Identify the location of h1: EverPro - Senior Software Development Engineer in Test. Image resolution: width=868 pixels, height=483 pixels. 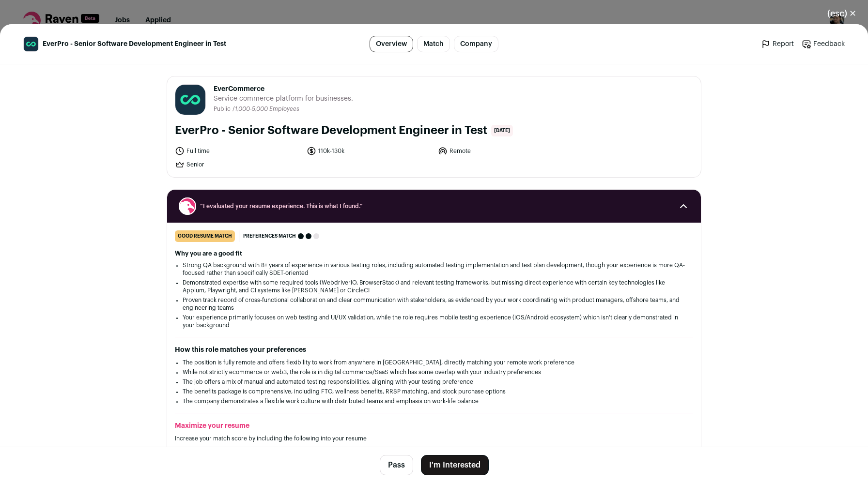
(331, 131).